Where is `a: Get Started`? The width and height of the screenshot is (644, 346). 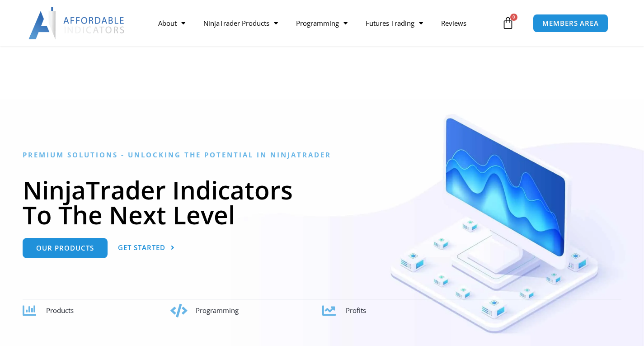
a: Get Started is located at coordinates (146, 248).